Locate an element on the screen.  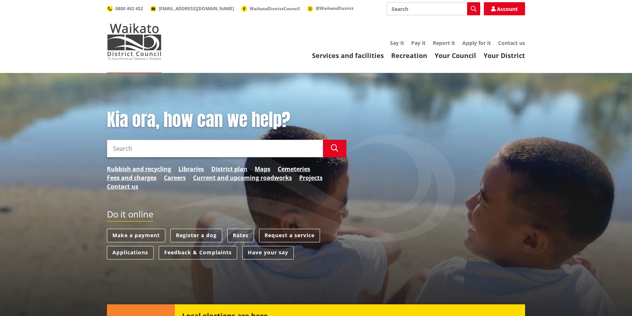
a: @WaikatoDistrict is located at coordinates (330, 8).